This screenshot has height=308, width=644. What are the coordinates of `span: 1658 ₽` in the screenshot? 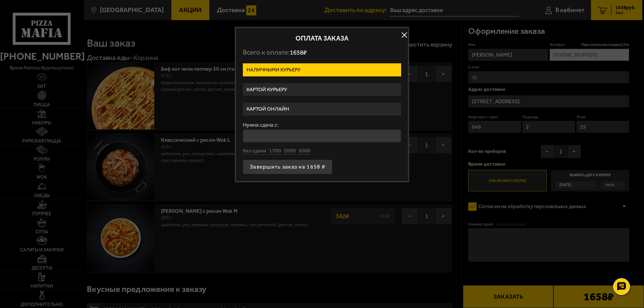 It's located at (298, 52).